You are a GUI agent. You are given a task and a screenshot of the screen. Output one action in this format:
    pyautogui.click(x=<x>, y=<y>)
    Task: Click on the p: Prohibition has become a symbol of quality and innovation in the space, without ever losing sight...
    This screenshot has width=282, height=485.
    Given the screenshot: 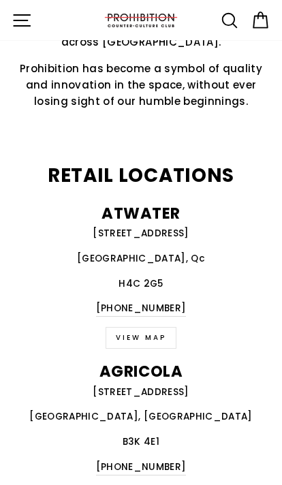 What is the action you would take?
    pyautogui.click(x=141, y=85)
    